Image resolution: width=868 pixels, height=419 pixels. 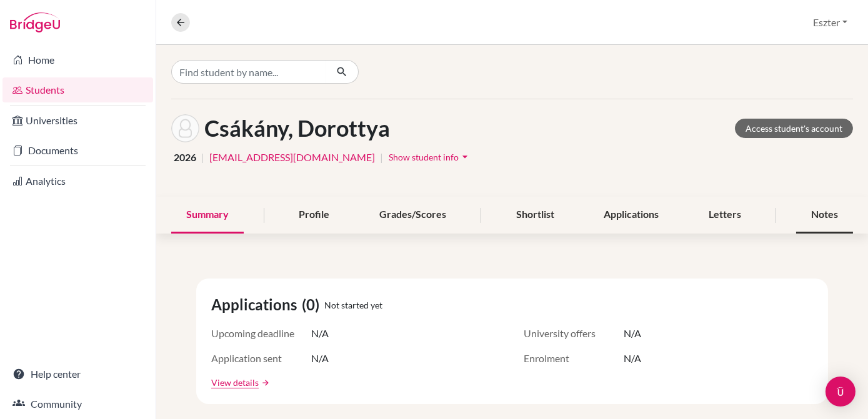 I want to click on span: Not started yet, so click(x=353, y=305).